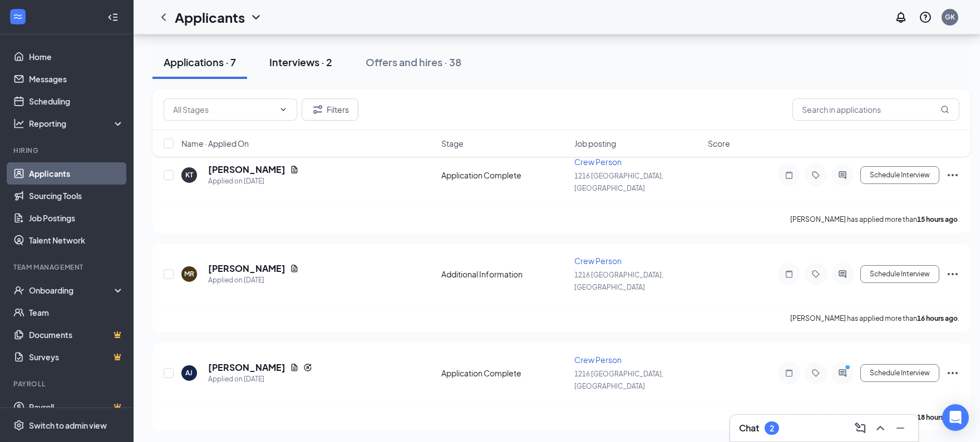 This screenshot has height=442, width=980. What do you see at coordinates (76, 407) in the screenshot?
I see `a: PayrollCrown` at bounding box center [76, 407].